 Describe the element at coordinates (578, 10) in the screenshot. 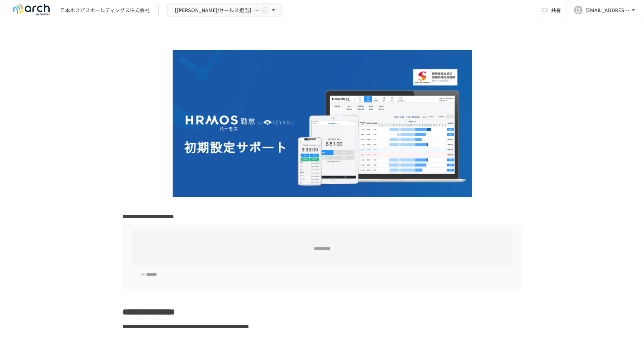

I see `div: D` at that location.